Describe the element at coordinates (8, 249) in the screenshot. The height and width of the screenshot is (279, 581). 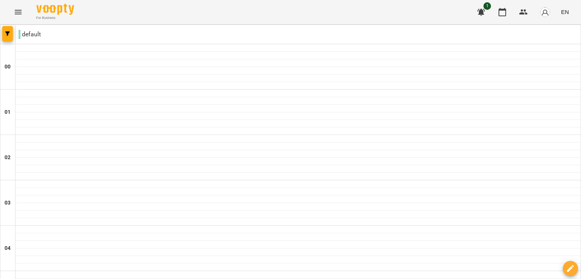
I see `h6: 04` at that location.